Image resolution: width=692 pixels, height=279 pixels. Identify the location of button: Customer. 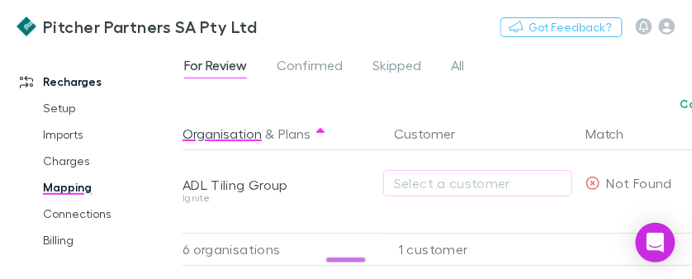
(435, 134).